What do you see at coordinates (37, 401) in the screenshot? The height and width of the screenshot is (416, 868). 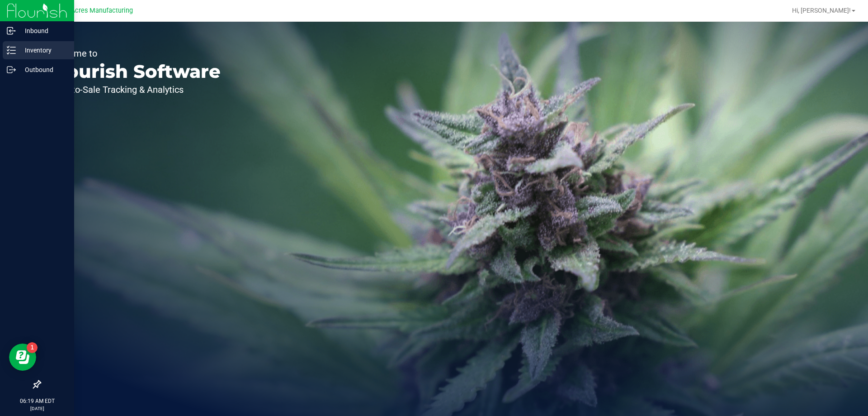 I see `p: 06:19 AM EDT` at bounding box center [37, 401].